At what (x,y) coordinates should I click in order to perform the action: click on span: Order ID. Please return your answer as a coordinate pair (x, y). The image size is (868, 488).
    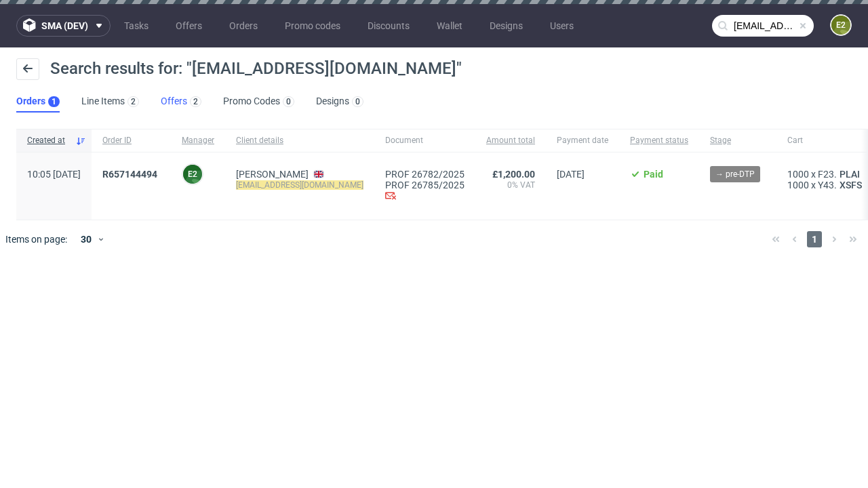
    Looking at the image, I should click on (131, 140).